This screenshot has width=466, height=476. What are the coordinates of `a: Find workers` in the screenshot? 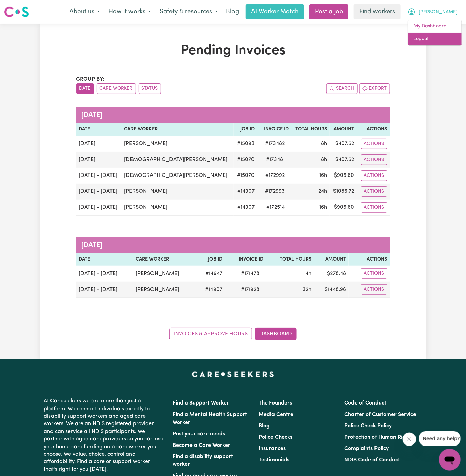 It's located at (377, 12).